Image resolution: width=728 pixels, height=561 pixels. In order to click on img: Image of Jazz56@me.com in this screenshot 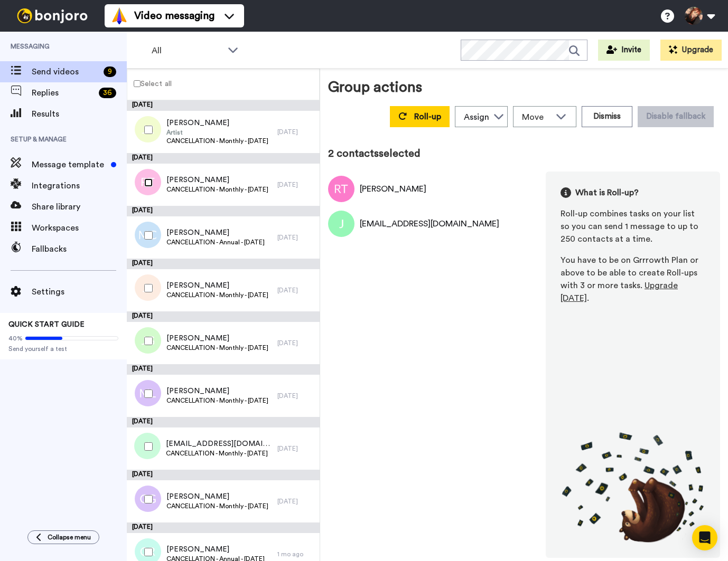, I will do `click(341, 223)`.